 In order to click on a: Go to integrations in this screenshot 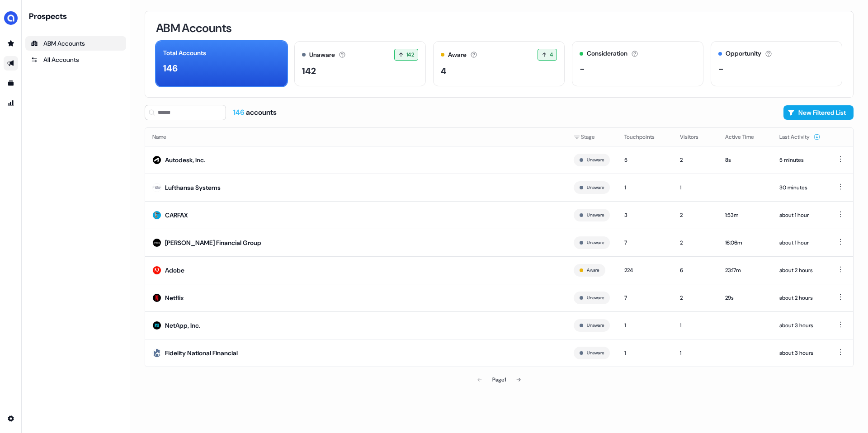, I will do `click(11, 419)`.